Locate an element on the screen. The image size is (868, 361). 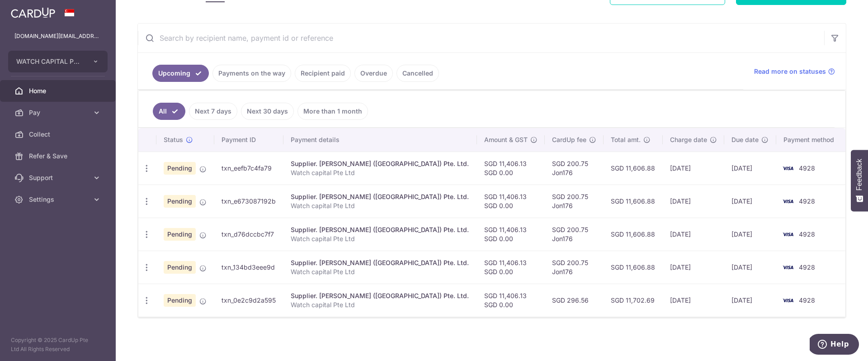
a: All is located at coordinates (169, 111).